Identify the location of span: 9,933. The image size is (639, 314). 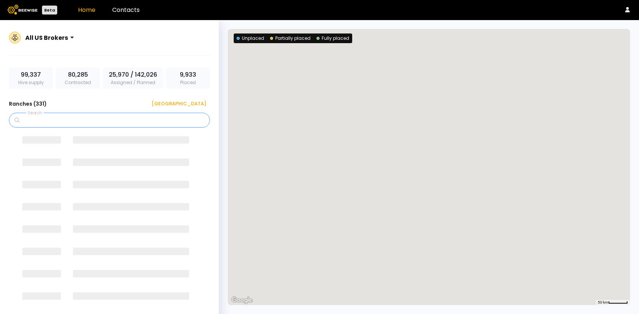
(188, 75).